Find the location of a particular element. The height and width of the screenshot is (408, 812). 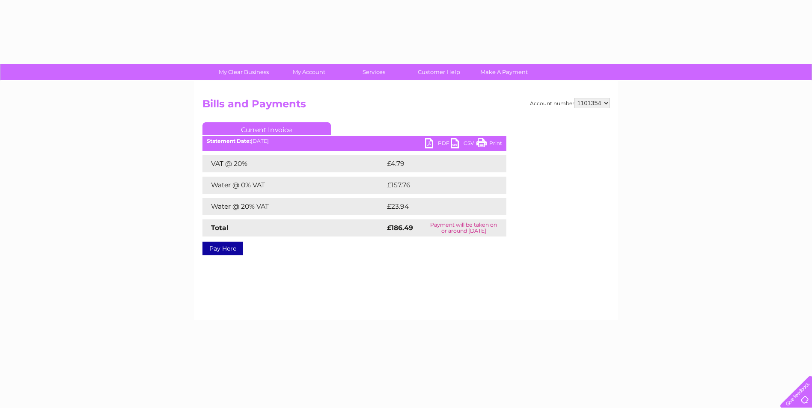

td: VAT @ 20% is located at coordinates (294, 164).